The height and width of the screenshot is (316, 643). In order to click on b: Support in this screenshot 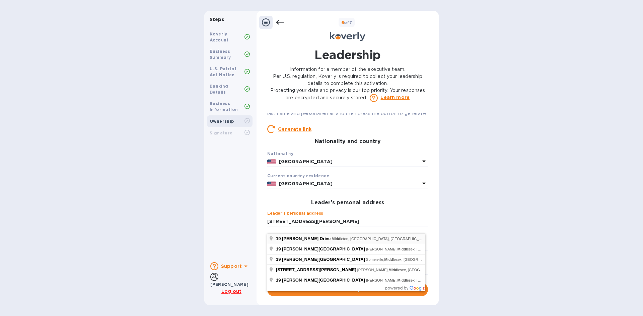, I will do `click(231, 266)`.